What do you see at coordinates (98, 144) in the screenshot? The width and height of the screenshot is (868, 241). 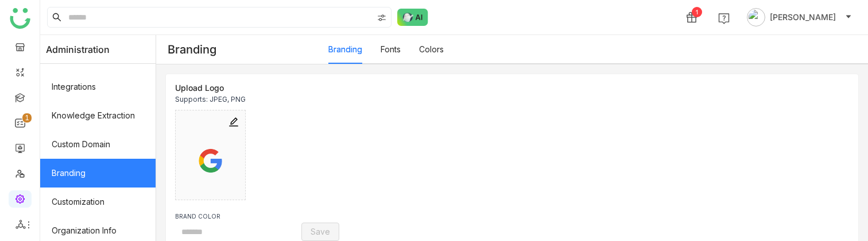 I see `a: Custom Domain` at bounding box center [98, 144].